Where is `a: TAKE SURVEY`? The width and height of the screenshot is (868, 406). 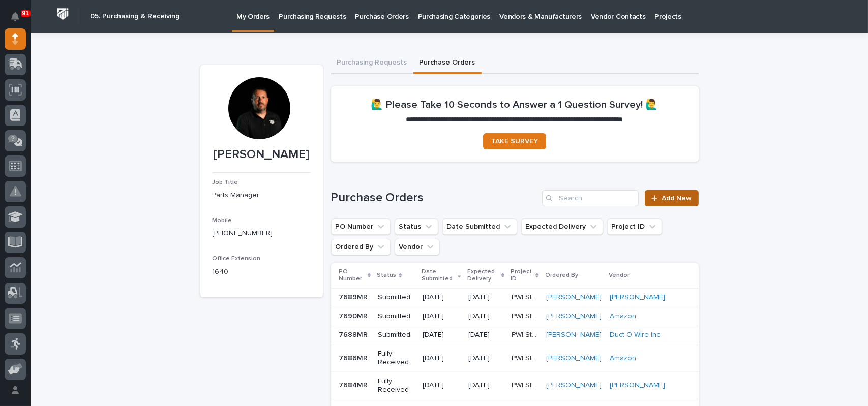
a: TAKE SURVEY is located at coordinates (515, 142).